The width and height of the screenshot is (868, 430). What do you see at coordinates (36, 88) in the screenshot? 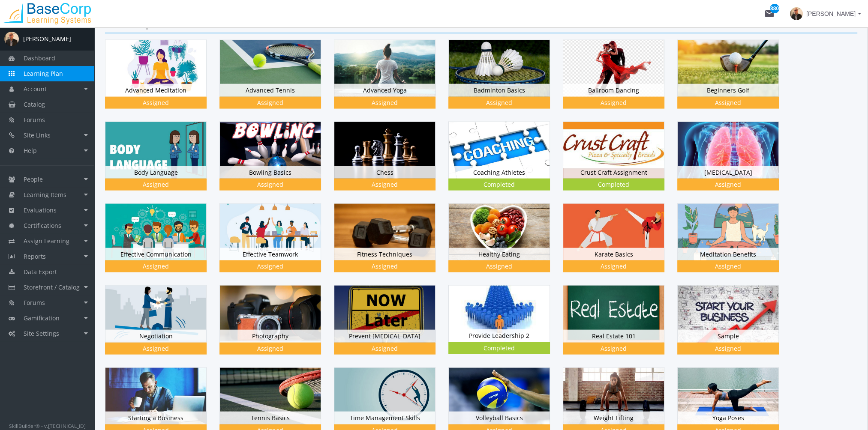
I see `span: Account` at bounding box center [36, 88].